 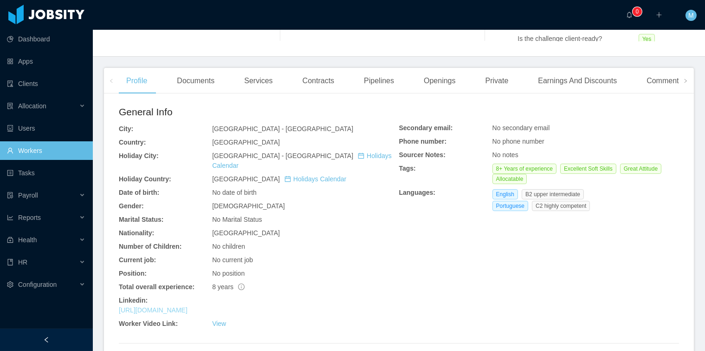 I want to click on div: Comments, so click(x=664, y=81).